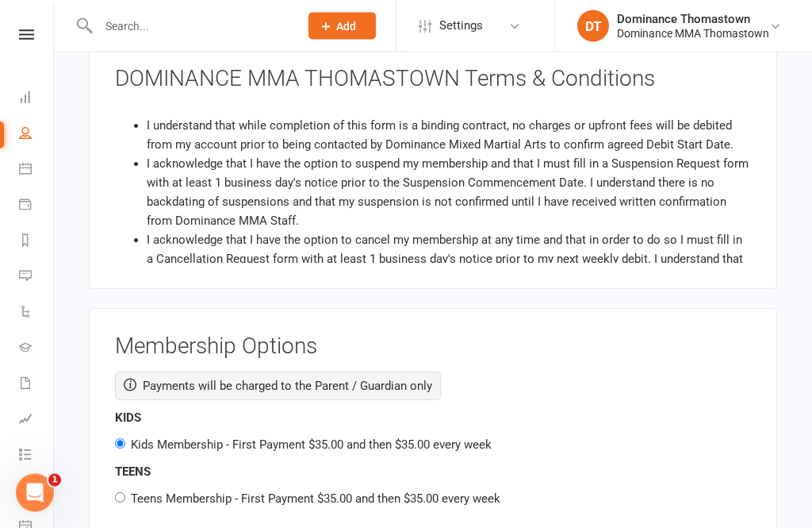  Describe the element at coordinates (461, 25) in the screenshot. I see `span: Settings` at that location.